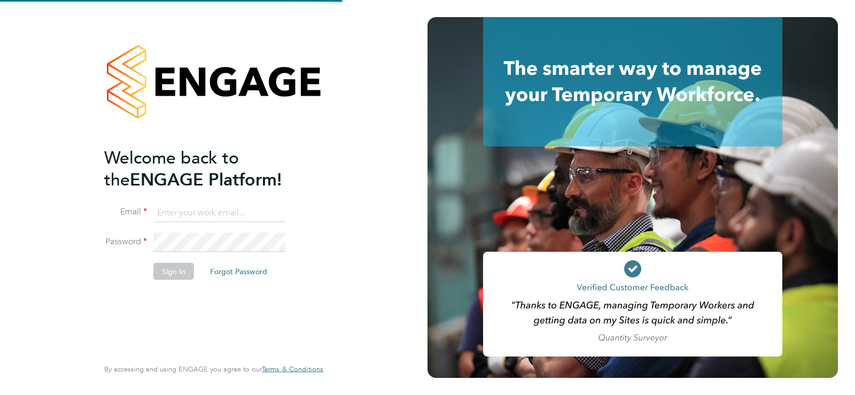 This screenshot has height=395, width=855. What do you see at coordinates (126, 212) in the screenshot?
I see `label: Email` at bounding box center [126, 212].